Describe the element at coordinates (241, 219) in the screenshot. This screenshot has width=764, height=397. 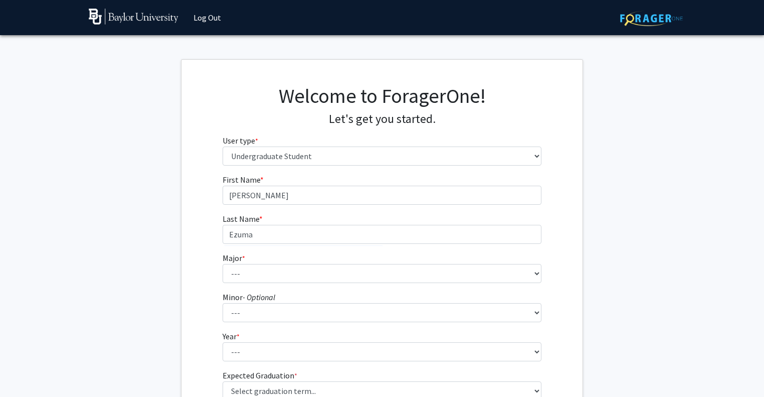
I see `span: Last Name` at that location.